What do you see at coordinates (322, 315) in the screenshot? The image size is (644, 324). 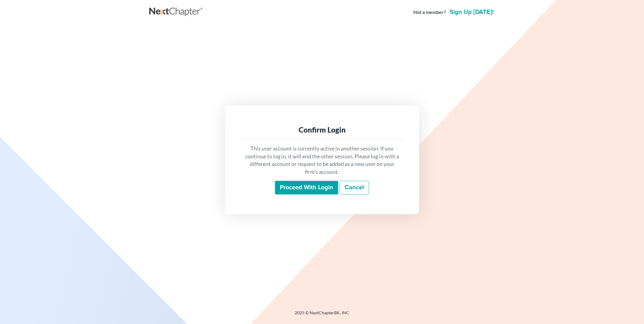 I see `div: 2025 © NextChapterBK, INC` at bounding box center [322, 315].